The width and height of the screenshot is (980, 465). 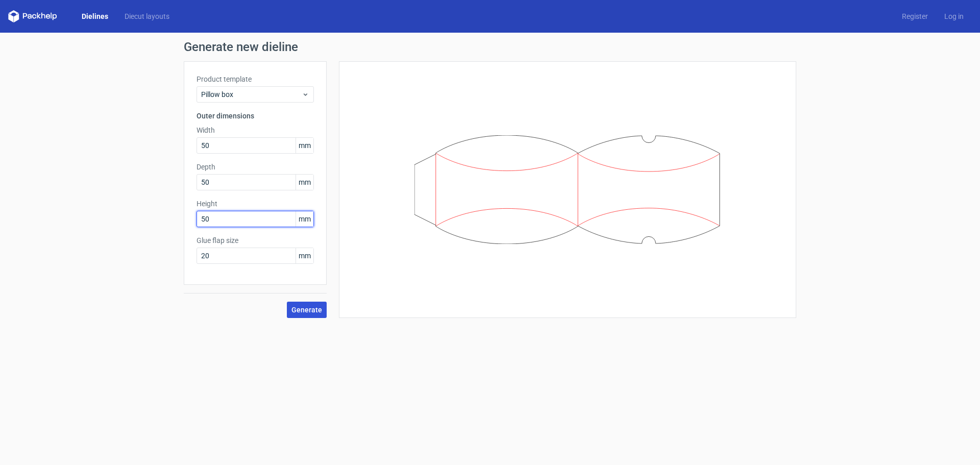 I want to click on label: Product template, so click(x=255, y=79).